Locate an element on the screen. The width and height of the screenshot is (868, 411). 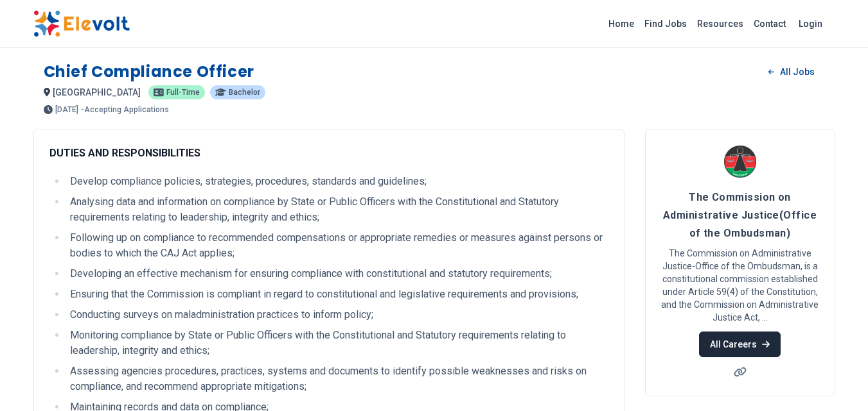
div: Chat Widget is located at coordinates (836, 380).